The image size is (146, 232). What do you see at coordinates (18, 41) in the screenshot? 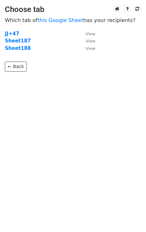
I see `a: Sheet187` at bounding box center [18, 41].